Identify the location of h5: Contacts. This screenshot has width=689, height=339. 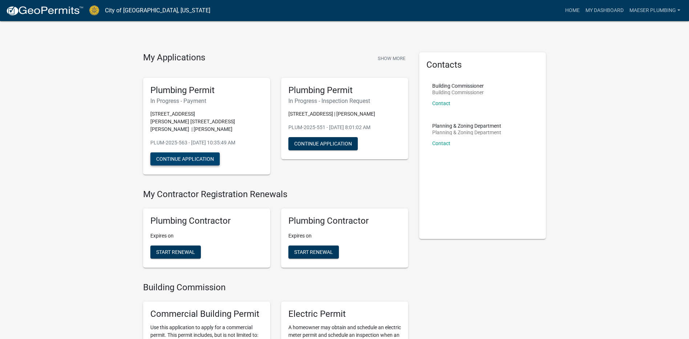
(483, 65).